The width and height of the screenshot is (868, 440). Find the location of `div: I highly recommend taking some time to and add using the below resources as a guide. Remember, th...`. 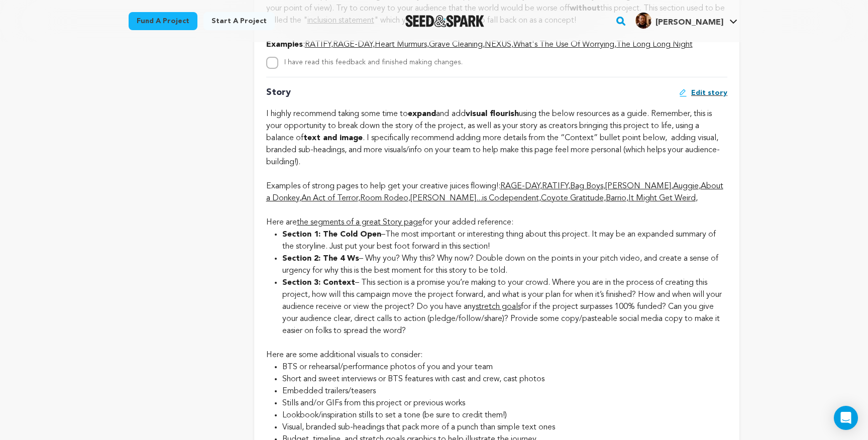

div: I highly recommend taking some time to and add using the below resources as a guide. Remember, th... is located at coordinates (497, 139).